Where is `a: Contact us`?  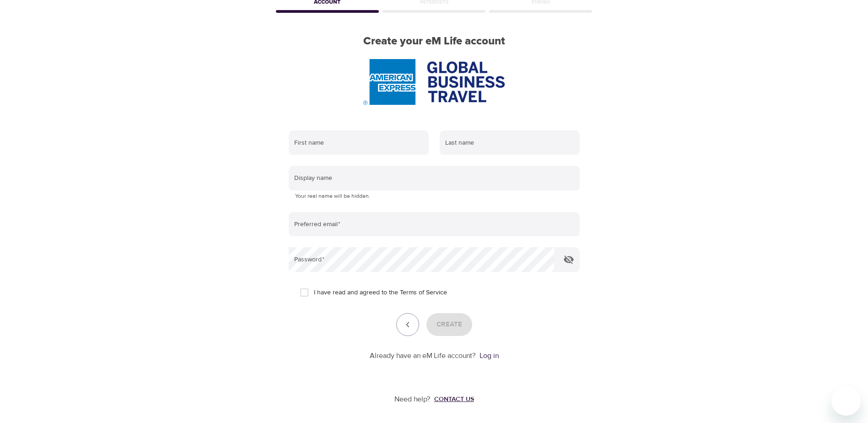 a: Contact us is located at coordinates (452, 400).